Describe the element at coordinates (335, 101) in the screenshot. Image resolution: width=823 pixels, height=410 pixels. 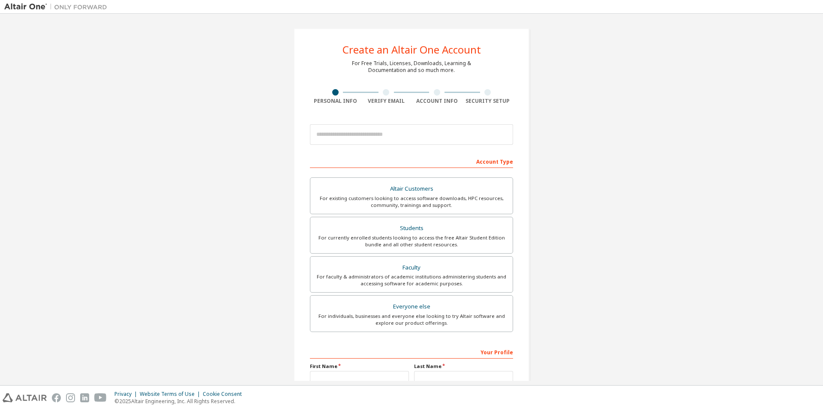
I see `div: Personal Info` at that location.